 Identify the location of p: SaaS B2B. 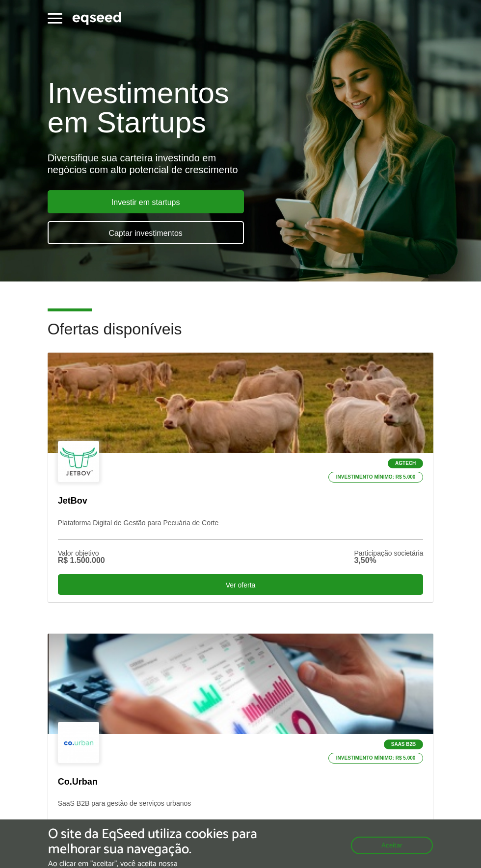
(403, 744).